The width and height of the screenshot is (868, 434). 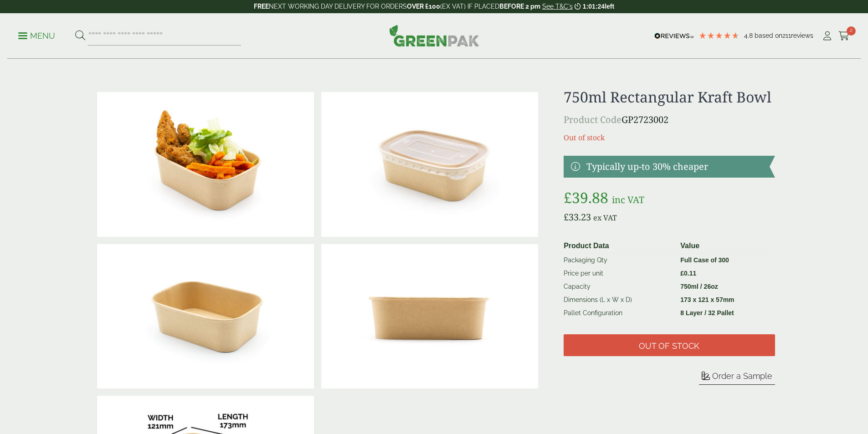 I want to click on bdi: 0.11, so click(x=688, y=274).